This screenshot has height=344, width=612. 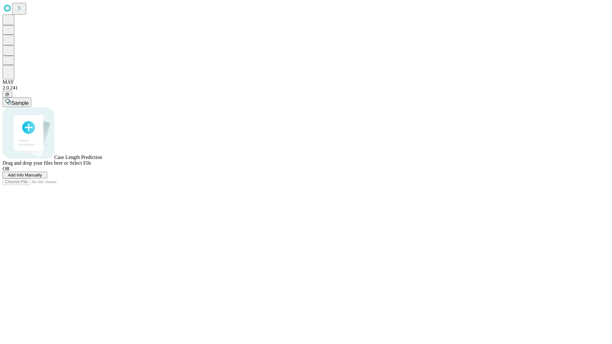 What do you see at coordinates (17, 102) in the screenshot?
I see `button: Sample` at bounding box center [17, 102].